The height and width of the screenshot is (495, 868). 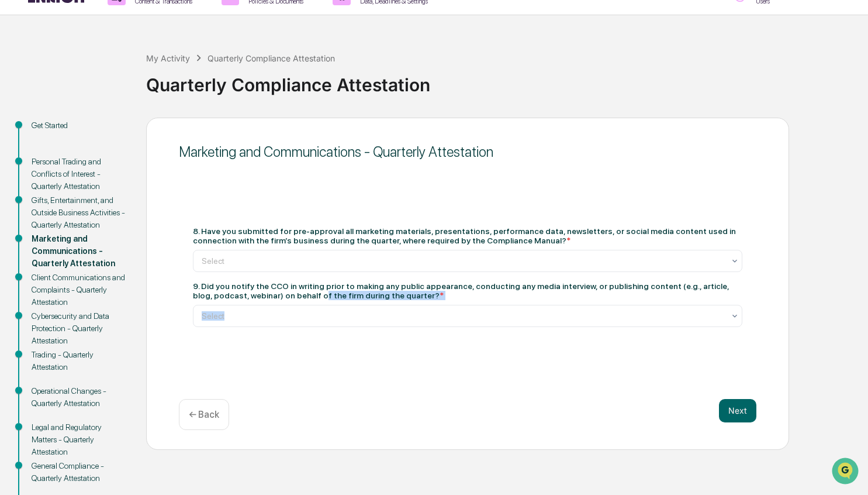 I want to click on div: Client Communications and Complaints - Quarterly Attestation, so click(x=80, y=289).